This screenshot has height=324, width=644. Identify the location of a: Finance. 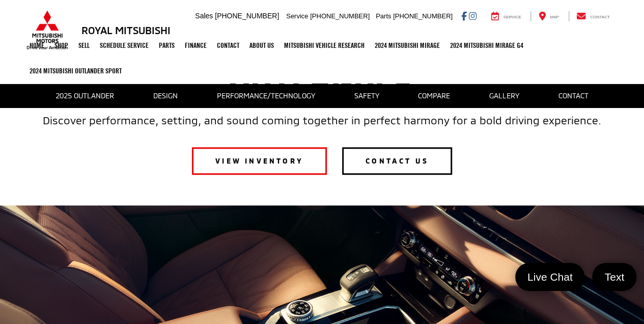
(196, 45).